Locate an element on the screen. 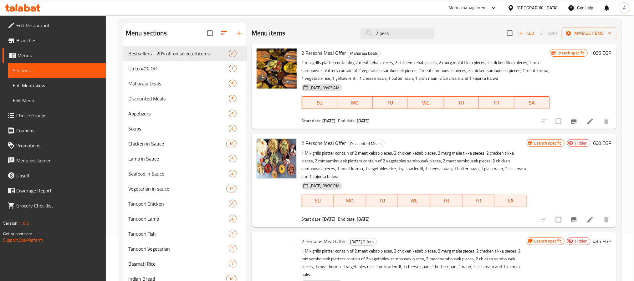  h6: 1066 EGP is located at coordinates (601, 53).